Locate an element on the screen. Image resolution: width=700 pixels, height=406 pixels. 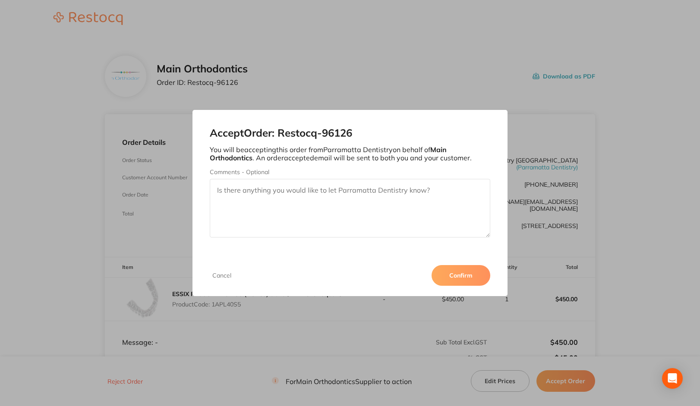
label: Comments - Optional is located at coordinates (350, 172).